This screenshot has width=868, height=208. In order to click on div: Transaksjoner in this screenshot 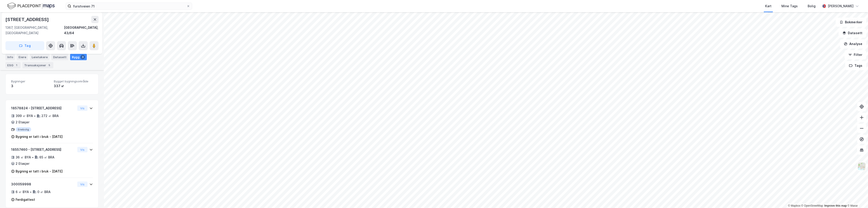, I will do `click(38, 65)`.